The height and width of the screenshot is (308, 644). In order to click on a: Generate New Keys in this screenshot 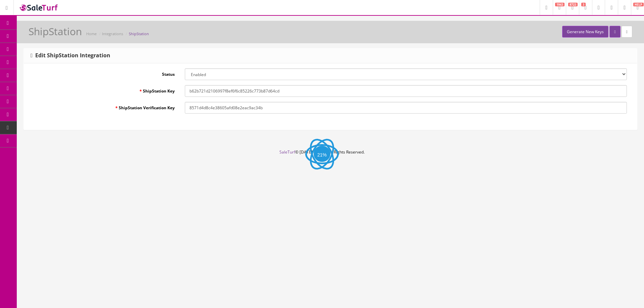, I will do `click(585, 31)`.